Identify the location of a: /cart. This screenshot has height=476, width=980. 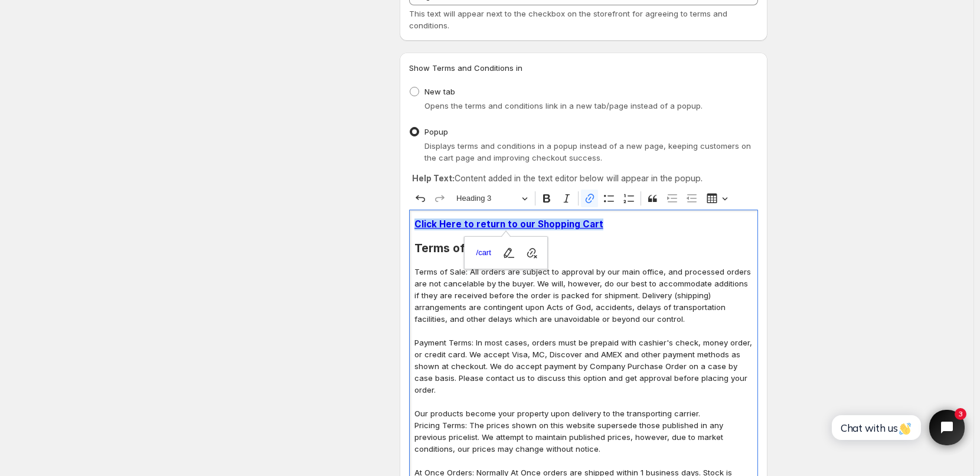
(484, 252).